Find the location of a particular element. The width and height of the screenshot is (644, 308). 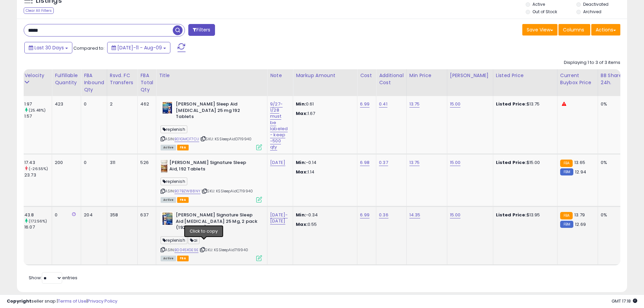

div: $13.75 is located at coordinates (524, 104).